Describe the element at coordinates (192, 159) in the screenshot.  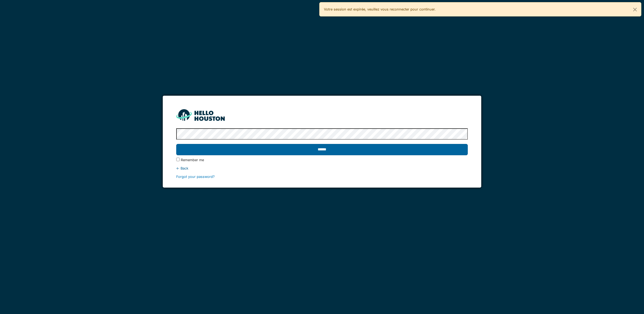
I see `label: Remember me` at that location.